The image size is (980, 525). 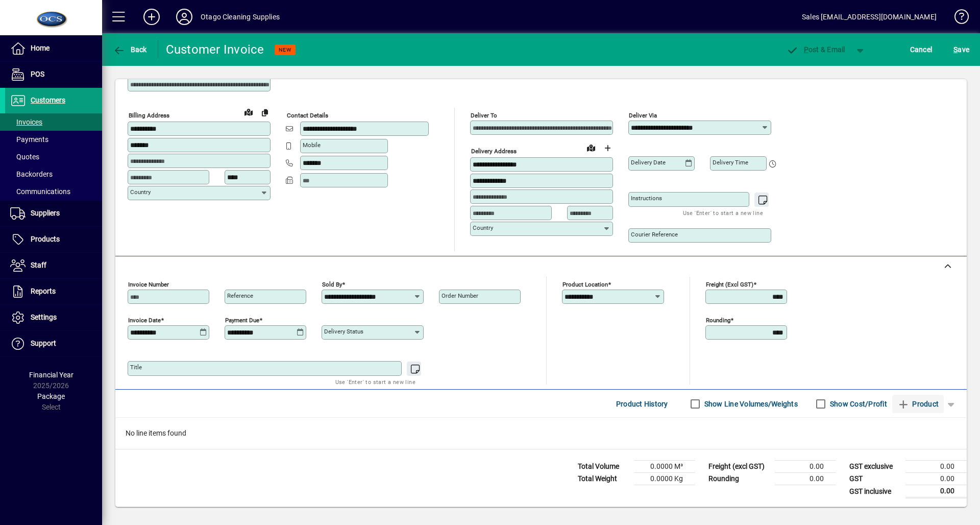 I want to click on td: Total Volume, so click(x=603, y=467).